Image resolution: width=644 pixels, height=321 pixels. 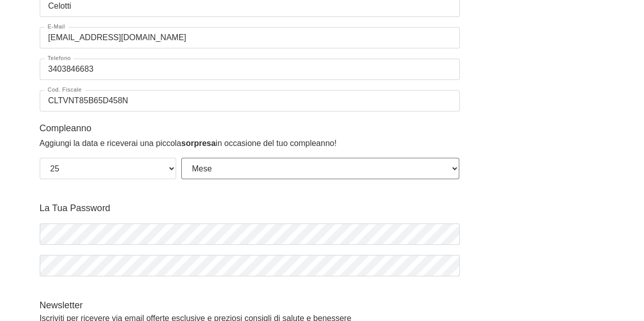 What do you see at coordinates (250, 70) in the screenshot?
I see `input: Telefono` at bounding box center [250, 70].